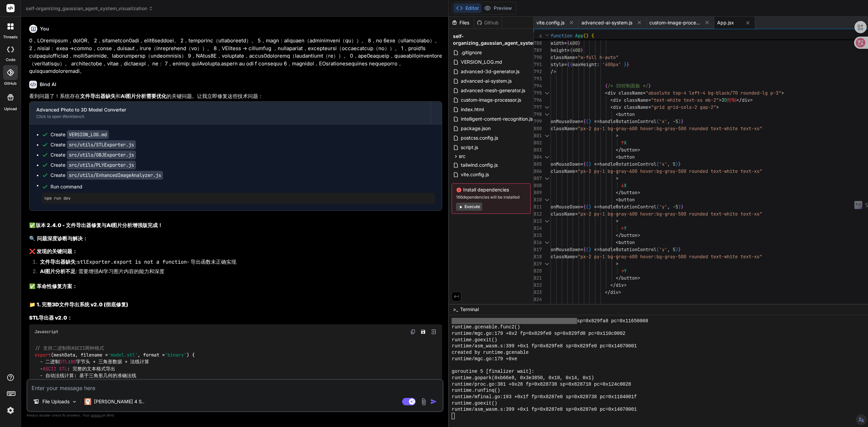 The width and height of the screenshot is (868, 427). I want to click on div: 796, so click(538, 100).